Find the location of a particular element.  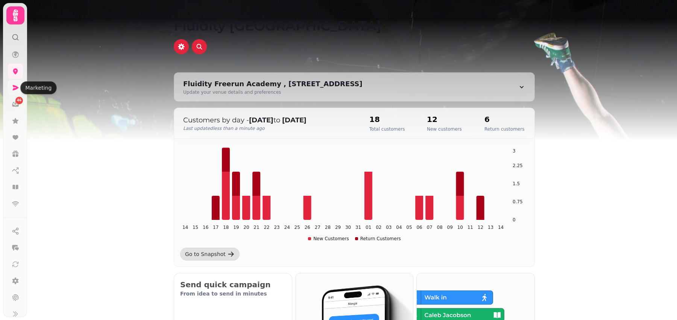

tspan: 30 is located at coordinates (348, 227).